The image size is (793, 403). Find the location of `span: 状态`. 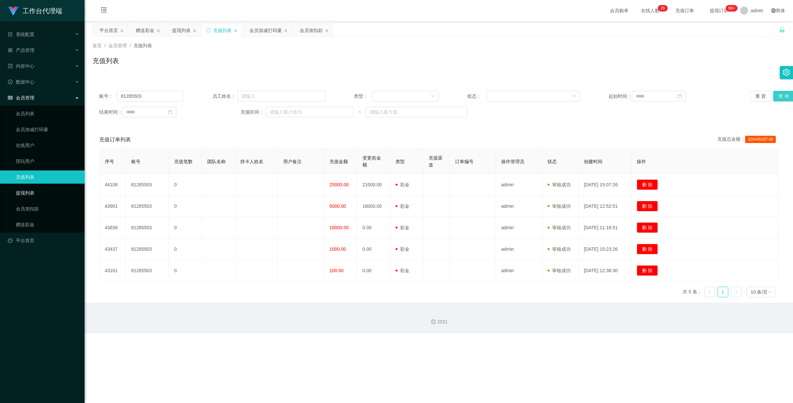

span: 状态 is located at coordinates (552, 162).